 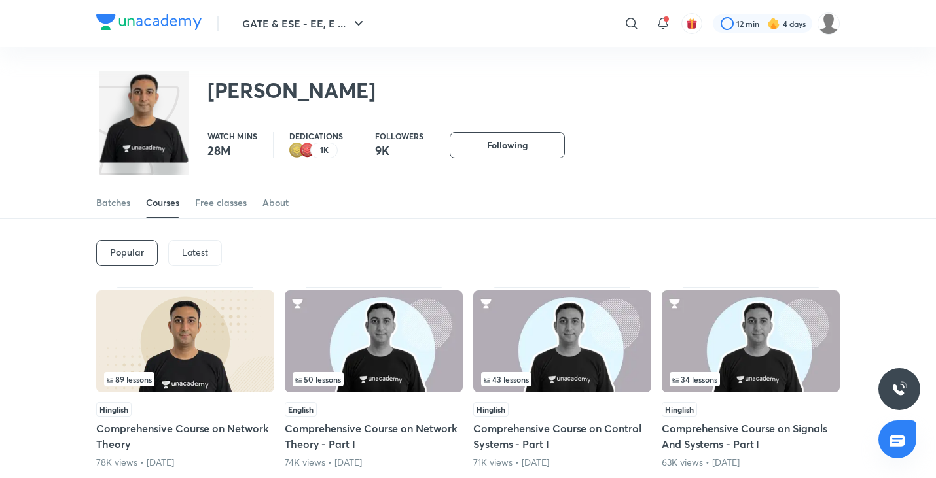 I want to click on div: 63K views • 3 years ago, so click(x=751, y=463).